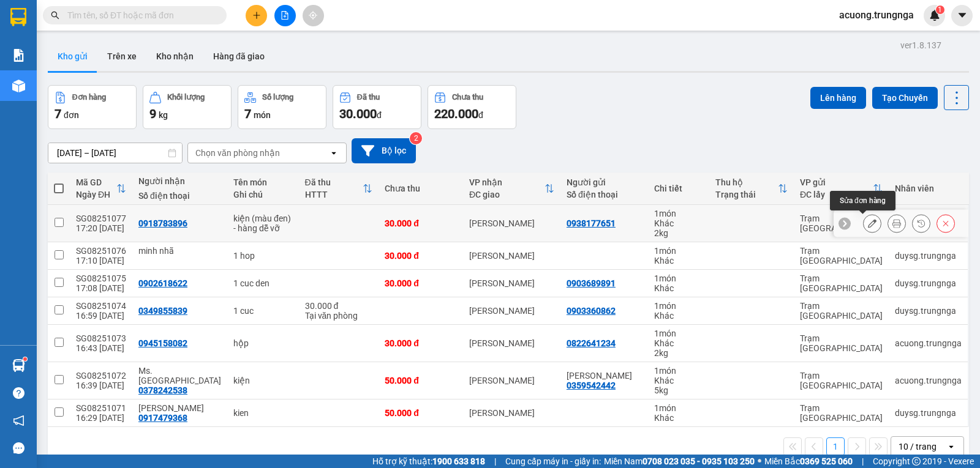 The width and height of the screenshot is (980, 468). Describe the element at coordinates (591, 344) in the screenshot. I see `div: 0822641234` at that location.